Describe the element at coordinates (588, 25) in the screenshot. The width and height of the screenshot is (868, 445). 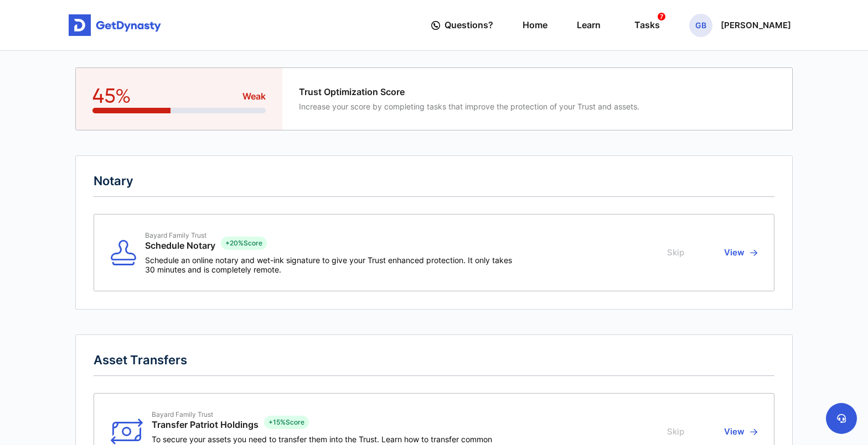
I see `a: Learn` at that location.